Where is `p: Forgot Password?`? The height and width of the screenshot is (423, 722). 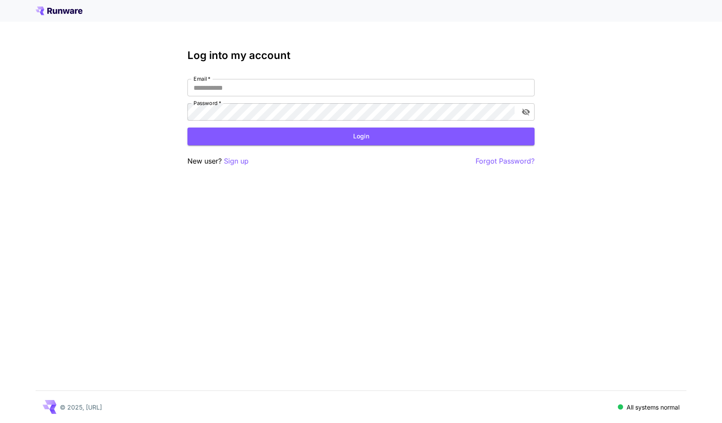 p: Forgot Password? is located at coordinates (505, 161).